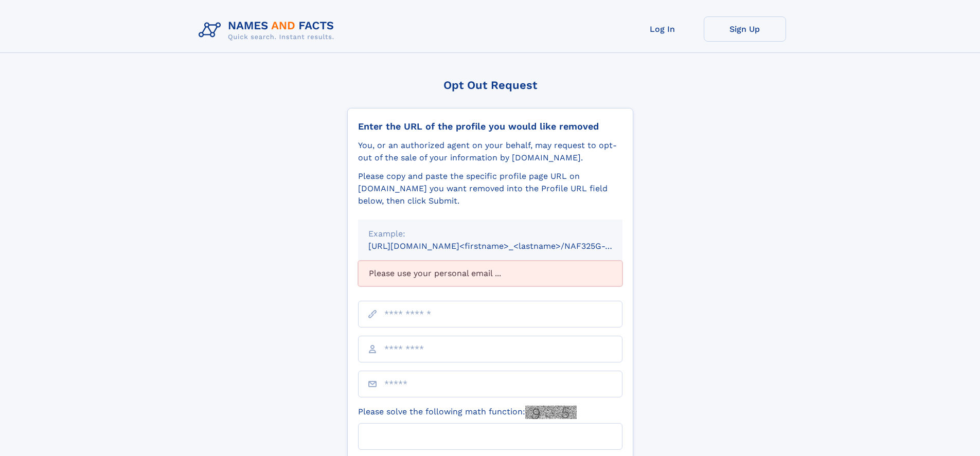 The width and height of the screenshot is (980, 456). What do you see at coordinates (269, 30) in the screenshot?
I see `img: Logo Names and Facts` at bounding box center [269, 30].